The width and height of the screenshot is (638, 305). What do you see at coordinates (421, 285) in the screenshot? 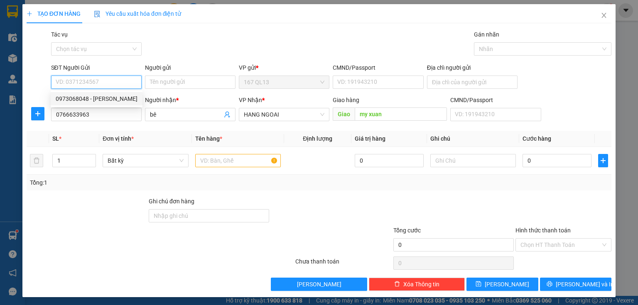
I see `span: Xóa Thông tin` at bounding box center [421, 285].